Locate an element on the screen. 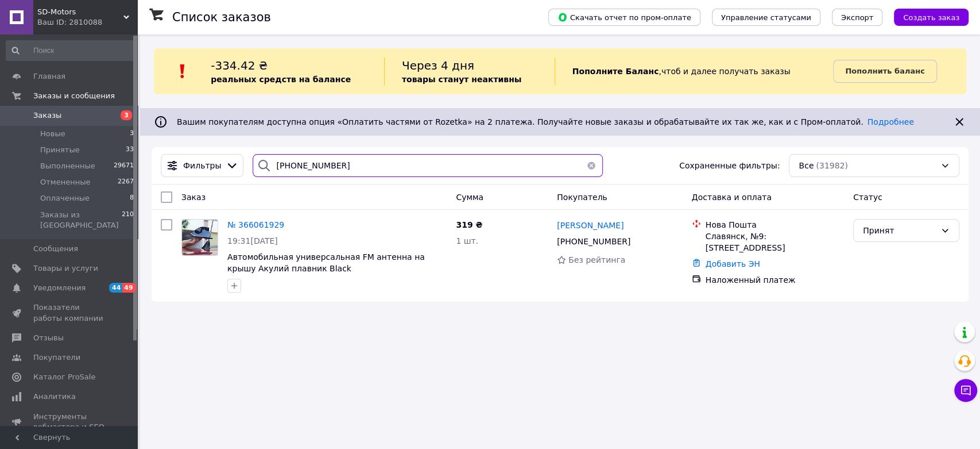  span: № 366061929 is located at coordinates (255, 225).